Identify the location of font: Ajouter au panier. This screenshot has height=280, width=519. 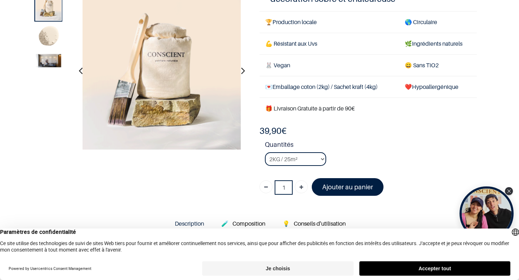
(347, 187).